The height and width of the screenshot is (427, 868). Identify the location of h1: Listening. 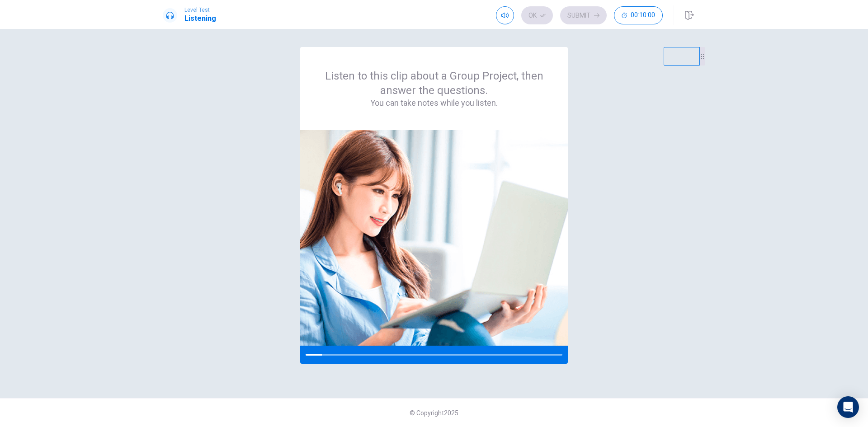
(200, 19).